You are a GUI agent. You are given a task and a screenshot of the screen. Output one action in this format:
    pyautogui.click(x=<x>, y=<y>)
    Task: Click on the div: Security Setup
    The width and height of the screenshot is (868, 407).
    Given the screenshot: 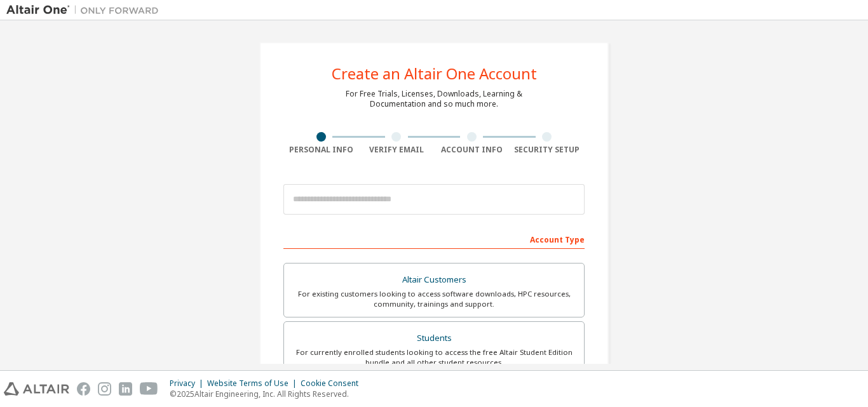 What is the action you would take?
    pyautogui.click(x=547, y=150)
    